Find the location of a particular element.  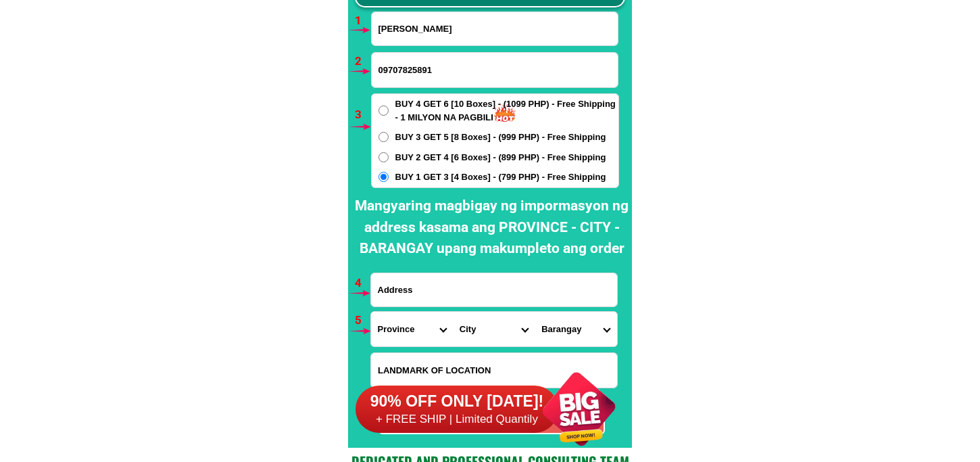

span: BUY 1 GET 3 [4 Boxes] - (799 PHP) - Free Shipping is located at coordinates (501, 177).